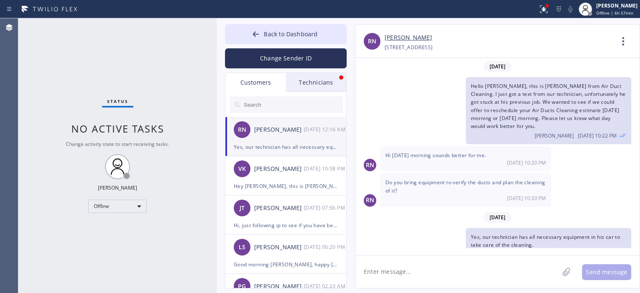 This screenshot has height=293, width=640. I want to click on input: Search, so click(293, 105).